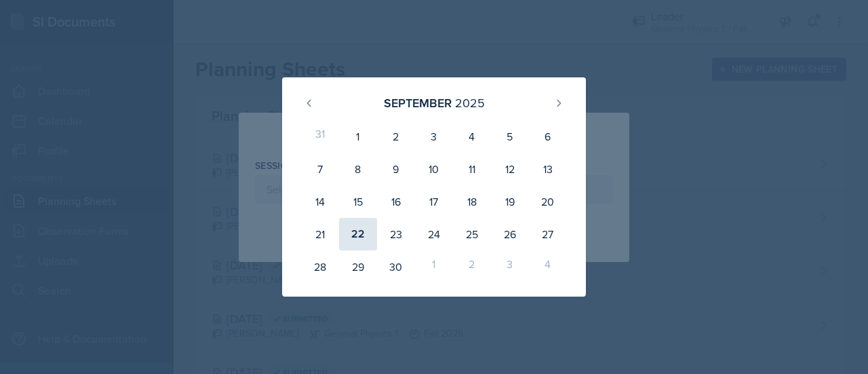  I want to click on div: 13, so click(548, 169).